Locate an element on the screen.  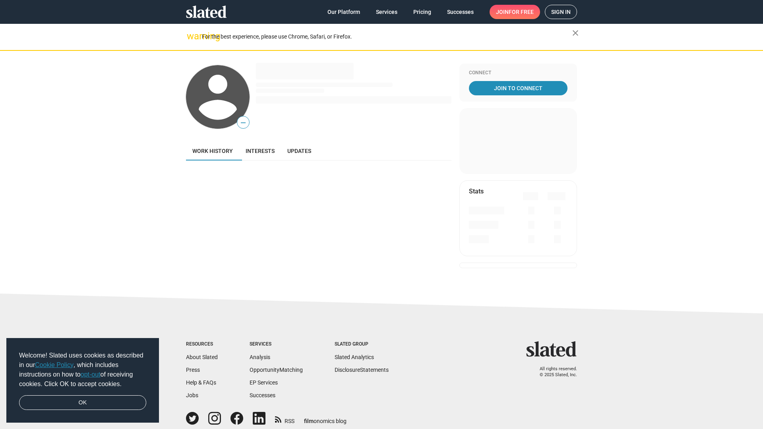
a: Cookie Policy is located at coordinates (54, 365).